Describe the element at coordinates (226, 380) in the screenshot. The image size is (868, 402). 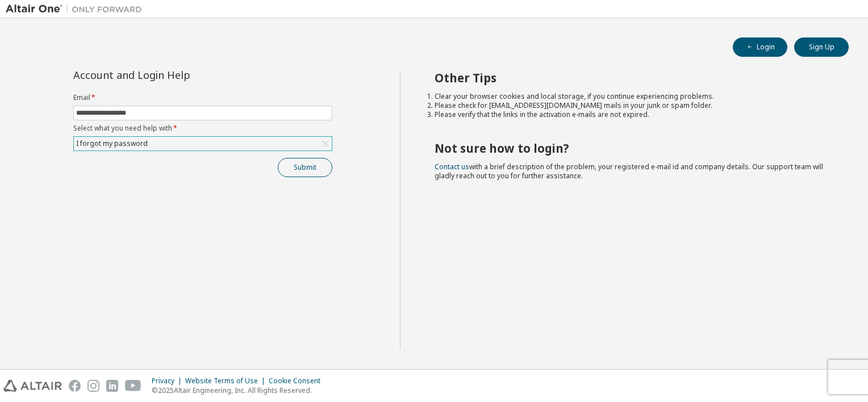
I see `div: Website Terms of Use` at that location.